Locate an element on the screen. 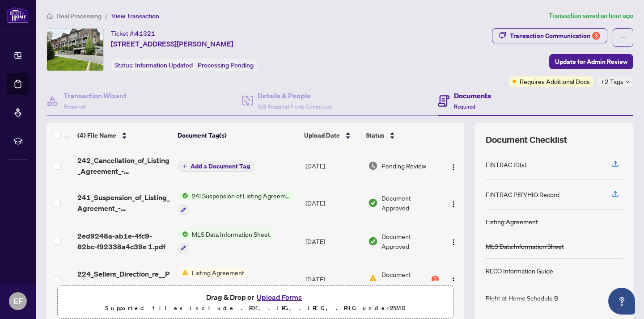  span: Drag & Drop orUpload FormsSupported files include .PDF, .JPG, .JPEG, .PNG under25MB is located at coordinates (255, 302).